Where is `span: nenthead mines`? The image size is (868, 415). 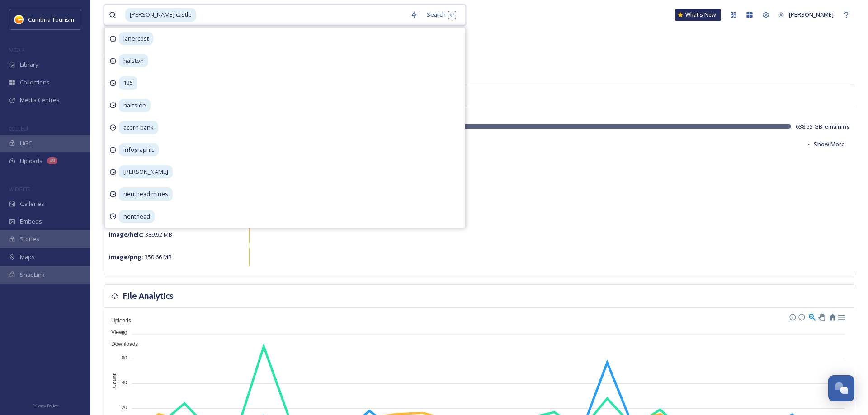
span: nenthead mines is located at coordinates (145, 193).